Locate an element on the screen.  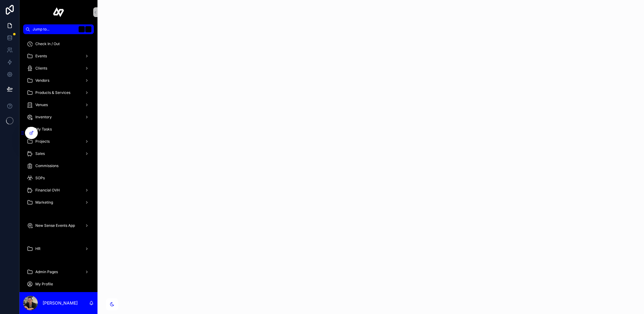
span: HR is located at coordinates (38, 249).